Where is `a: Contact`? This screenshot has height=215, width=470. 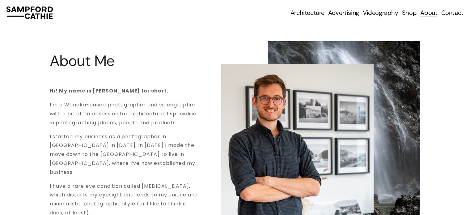
a: Contact is located at coordinates (452, 13).